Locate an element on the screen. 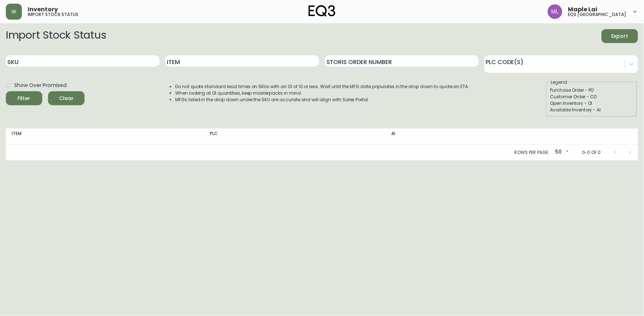  div: Purchase Order - PO is located at coordinates (592, 91).